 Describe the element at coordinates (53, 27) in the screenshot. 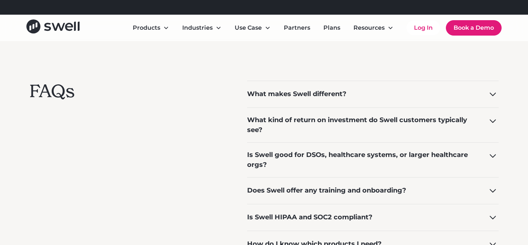

I see `a: home` at that location.